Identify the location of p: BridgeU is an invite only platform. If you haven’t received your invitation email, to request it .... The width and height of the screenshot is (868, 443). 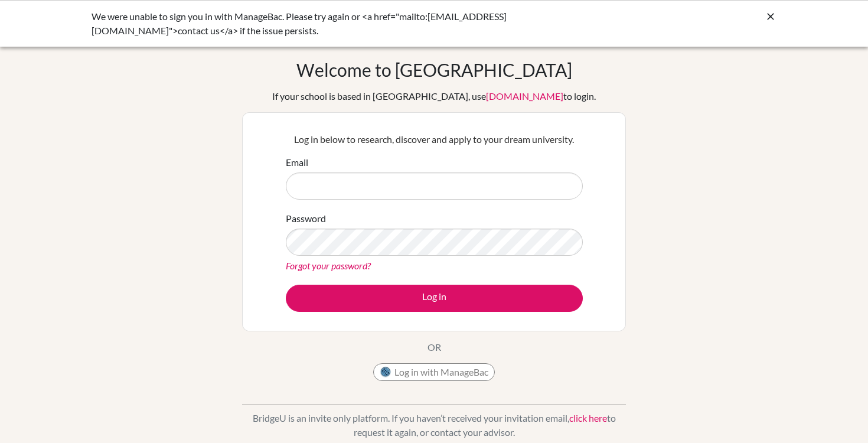
(434, 426).